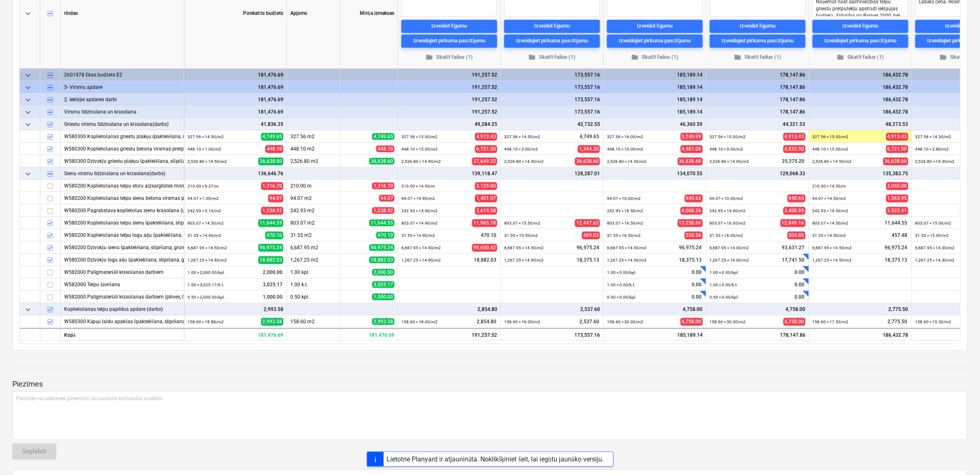 The height and width of the screenshot is (475, 980). What do you see at coordinates (122, 210) in the screenshot?
I see `div: W580200 Pagrabstava koplietošas sienu krasošana (uz sienas bloku virsmas)` at bounding box center [122, 210].